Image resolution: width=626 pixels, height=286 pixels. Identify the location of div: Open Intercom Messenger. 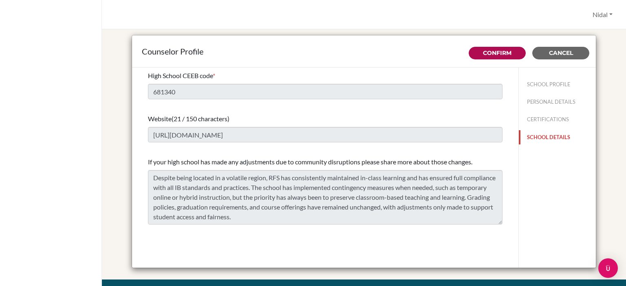
(608, 268).